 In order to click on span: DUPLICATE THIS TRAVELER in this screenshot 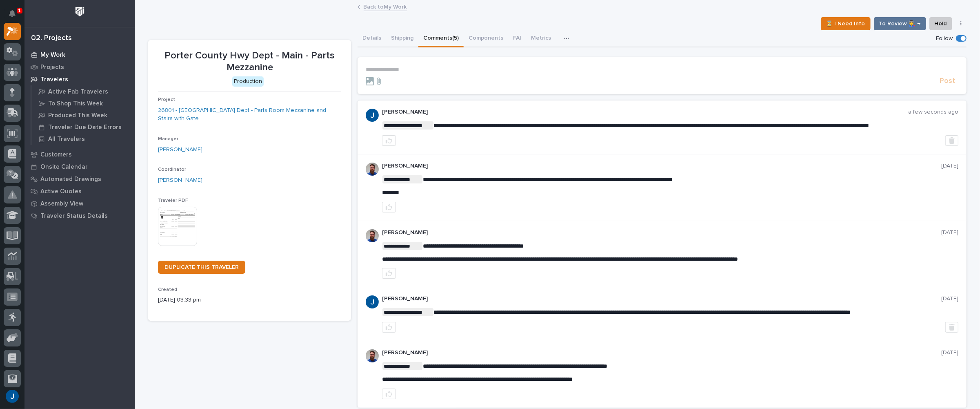, I will do `click(202, 267)`.